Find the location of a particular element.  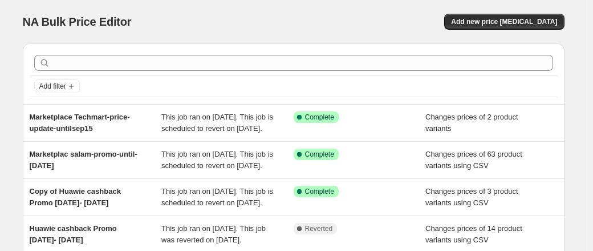

span: NA Bulk Price Editor is located at coordinates (77, 22).